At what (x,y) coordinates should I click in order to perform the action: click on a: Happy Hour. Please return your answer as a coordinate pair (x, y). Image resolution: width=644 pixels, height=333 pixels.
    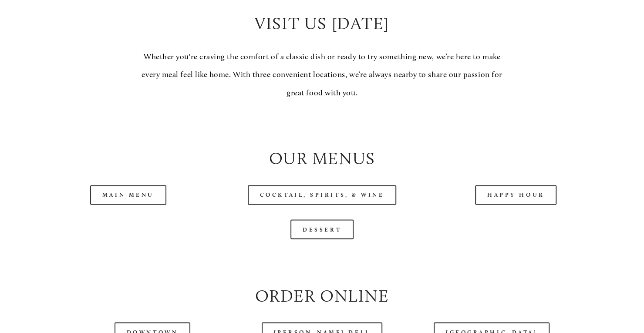
    Looking at the image, I should click on (516, 195).